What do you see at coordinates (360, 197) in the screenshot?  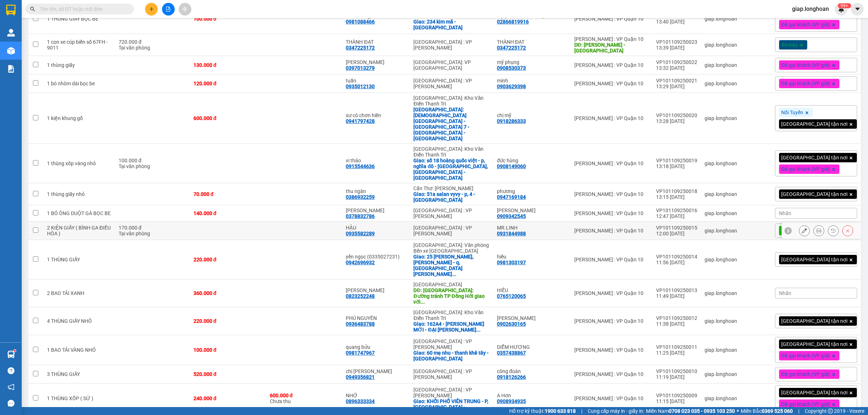 I see `div: 0386932259` at bounding box center [360, 197].